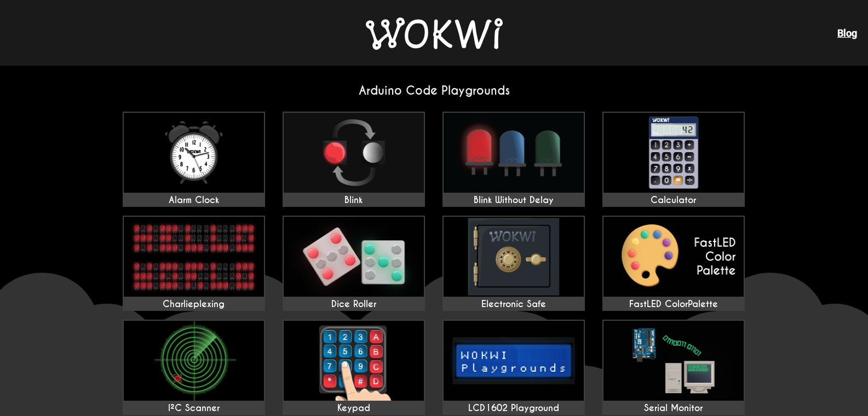 Image resolution: width=868 pixels, height=416 pixels. Describe the element at coordinates (674, 367) in the screenshot. I see `a: Serial Monitor` at that location.